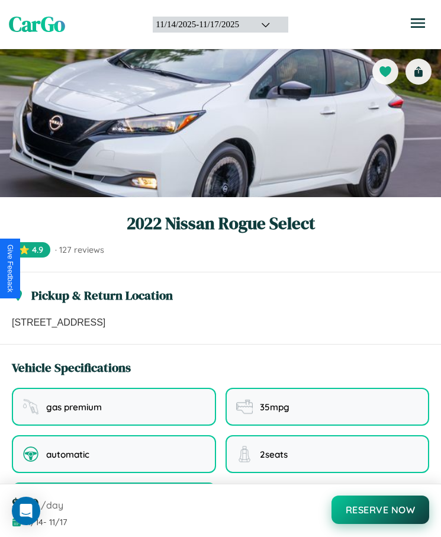  Describe the element at coordinates (244, 454) in the screenshot. I see `img: seating` at that location.